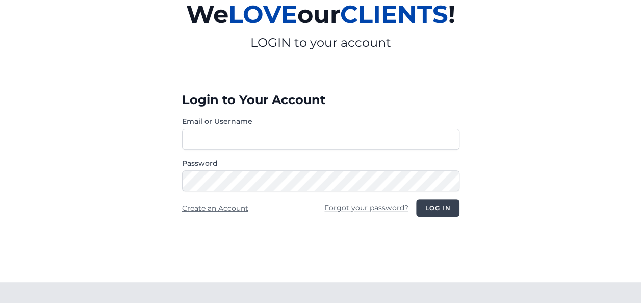  I want to click on h3: Login to Your Account, so click(321, 100).